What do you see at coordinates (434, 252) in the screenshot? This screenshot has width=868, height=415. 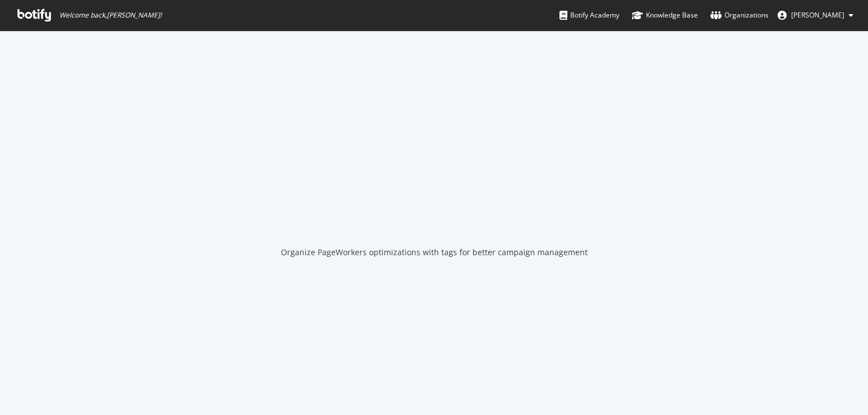 I see `div: Organize PageWorkers optimizations with tags for better campaign management` at bounding box center [434, 252].